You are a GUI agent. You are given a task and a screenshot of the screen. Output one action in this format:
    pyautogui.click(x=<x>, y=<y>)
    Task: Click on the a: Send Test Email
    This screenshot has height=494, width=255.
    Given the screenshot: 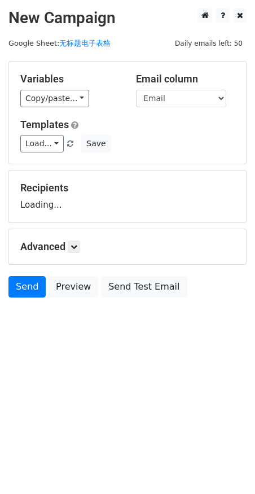 What is the action you would take?
    pyautogui.click(x=144, y=287)
    